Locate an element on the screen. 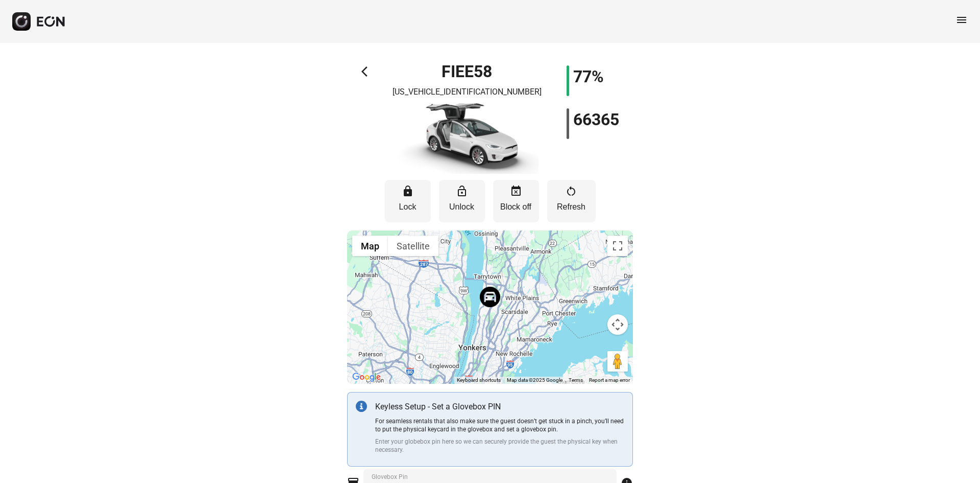 The height and width of the screenshot is (483, 980). span: Map data ©2025 Google is located at coordinates (534, 379).